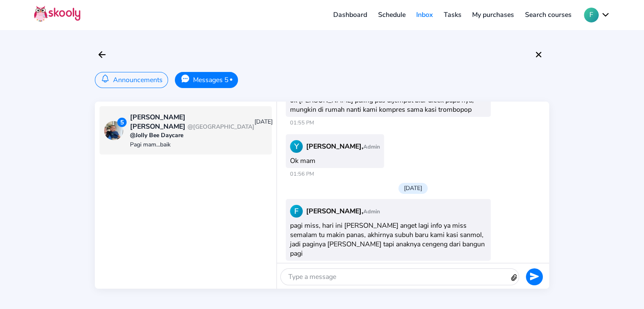 This screenshot has width=644, height=309. What do you see at coordinates (335, 151) in the screenshot?
I see `div: Ok mam` at bounding box center [335, 151].